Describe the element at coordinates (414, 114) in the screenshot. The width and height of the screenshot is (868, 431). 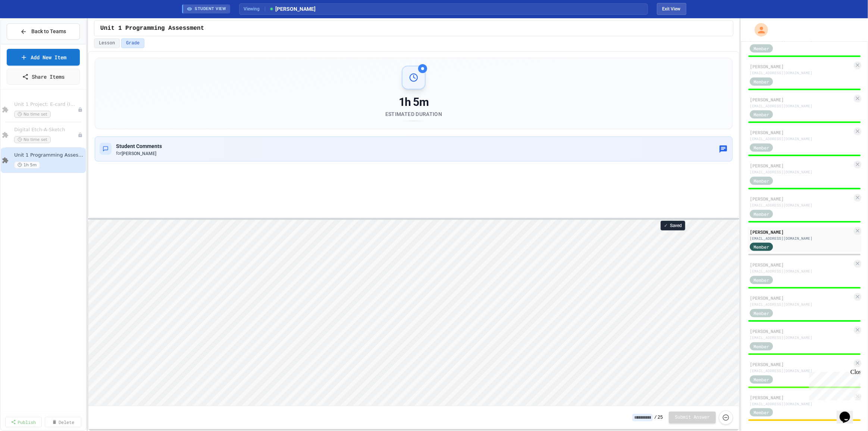
I see `div: Estimated Duration` at that location.